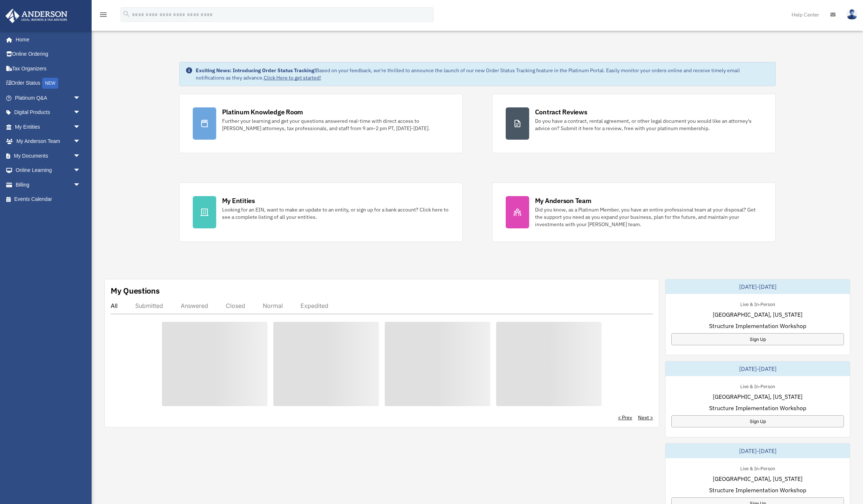  Describe the element at coordinates (149, 306) in the screenshot. I see `div: Submitted` at that location.